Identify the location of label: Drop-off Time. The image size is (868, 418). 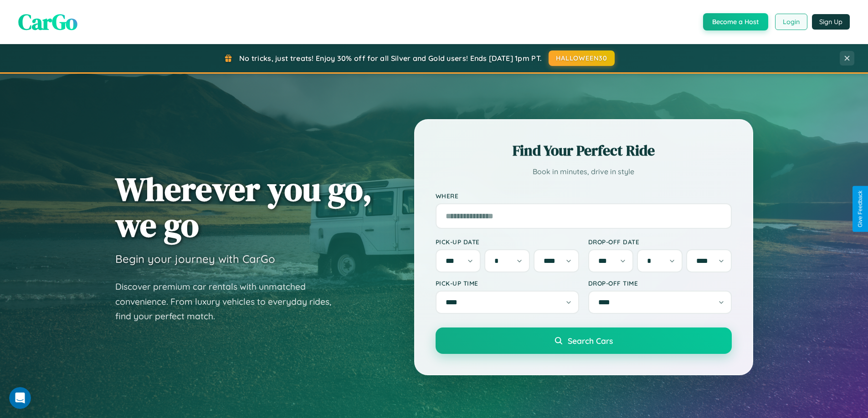
(660, 283).